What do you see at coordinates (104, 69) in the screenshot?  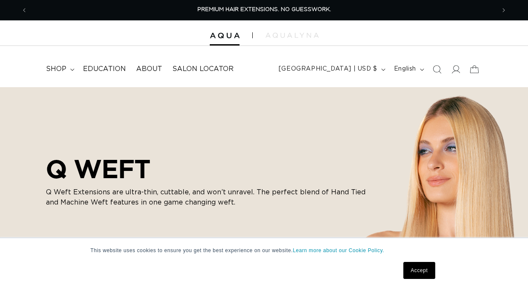 I see `a: Education` at bounding box center [104, 69].